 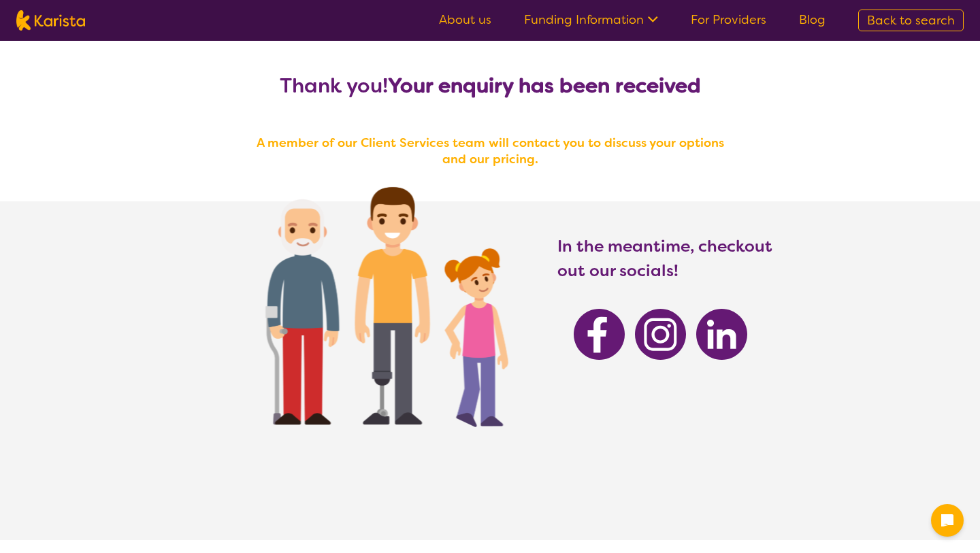 I want to click on img: Karista logo, so click(x=51, y=20).